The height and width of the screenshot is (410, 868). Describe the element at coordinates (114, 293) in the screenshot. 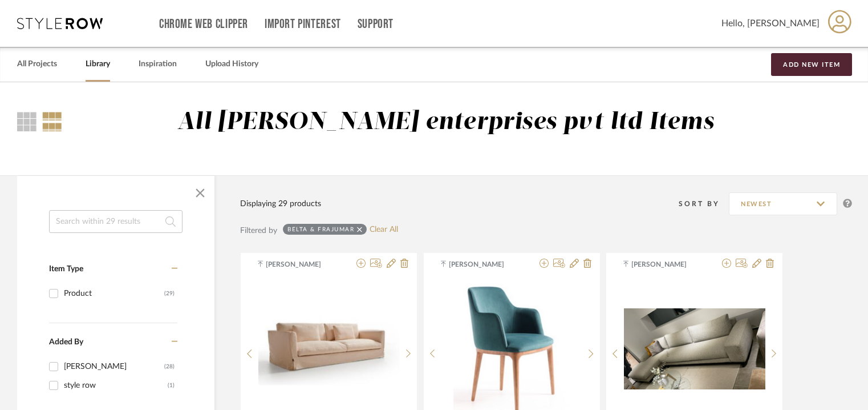

I see `div: Product` at that location.